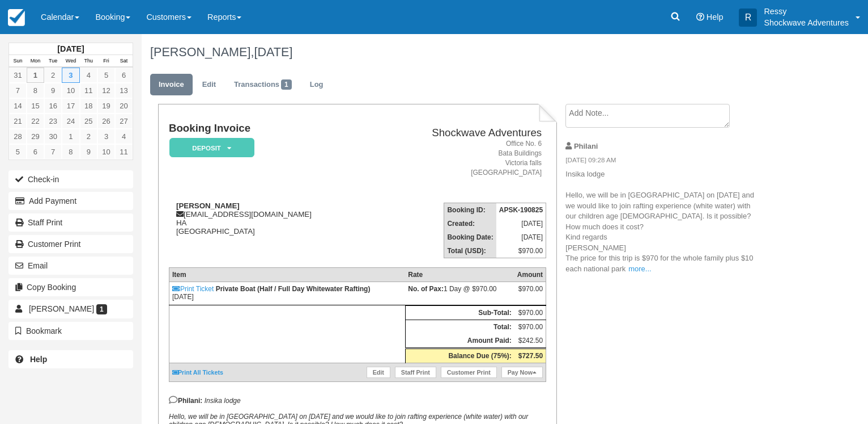  What do you see at coordinates (89, 62) in the screenshot?
I see `th: Thu` at bounding box center [89, 62].